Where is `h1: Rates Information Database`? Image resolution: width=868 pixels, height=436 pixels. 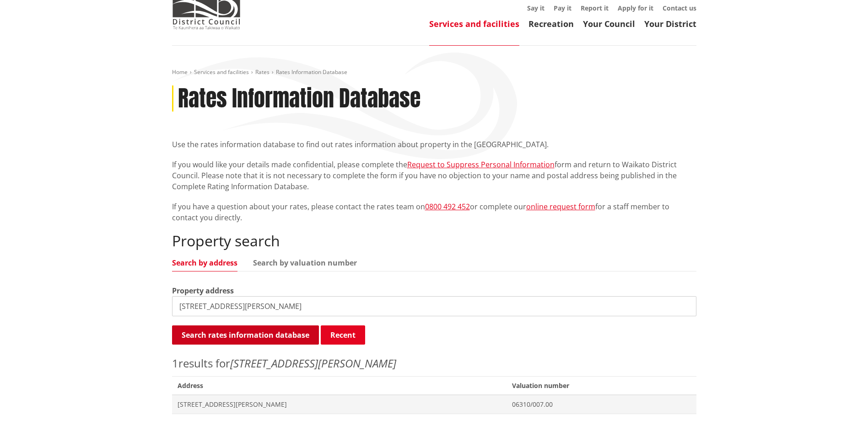 h1: Rates Information Database is located at coordinates (299, 99).